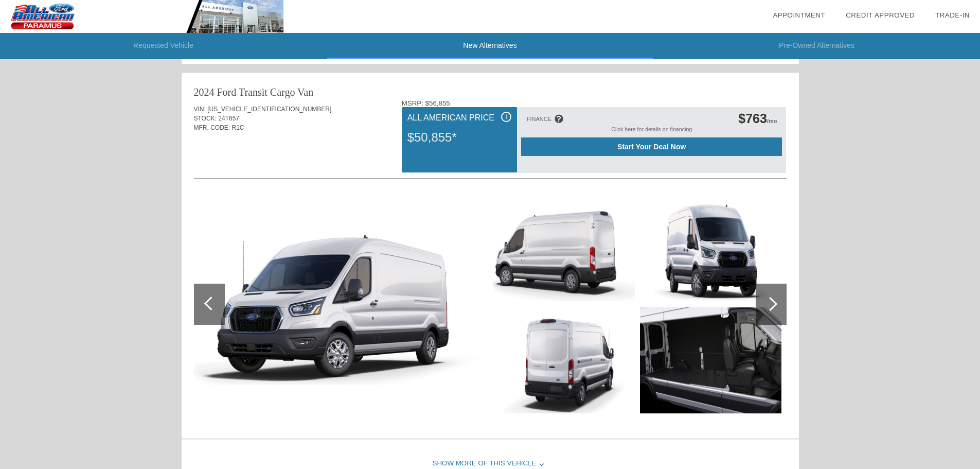 Image resolution: width=980 pixels, height=469 pixels. I want to click on span: $763, so click(753, 118).